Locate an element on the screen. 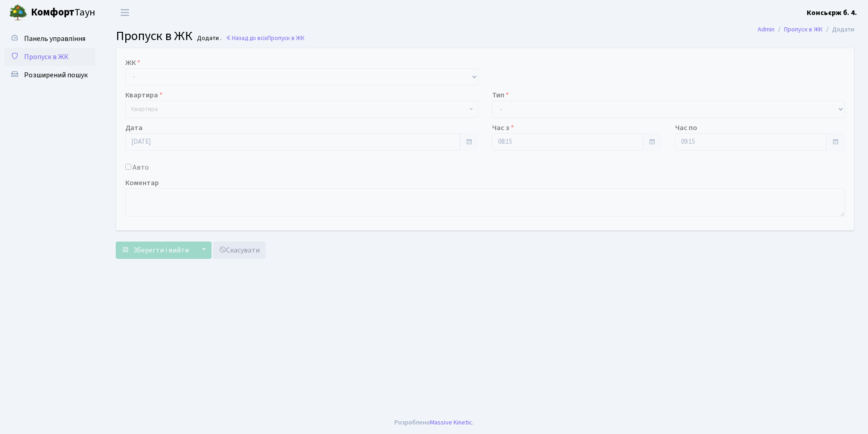 The image size is (868, 434). label: Час по is located at coordinates (686, 127).